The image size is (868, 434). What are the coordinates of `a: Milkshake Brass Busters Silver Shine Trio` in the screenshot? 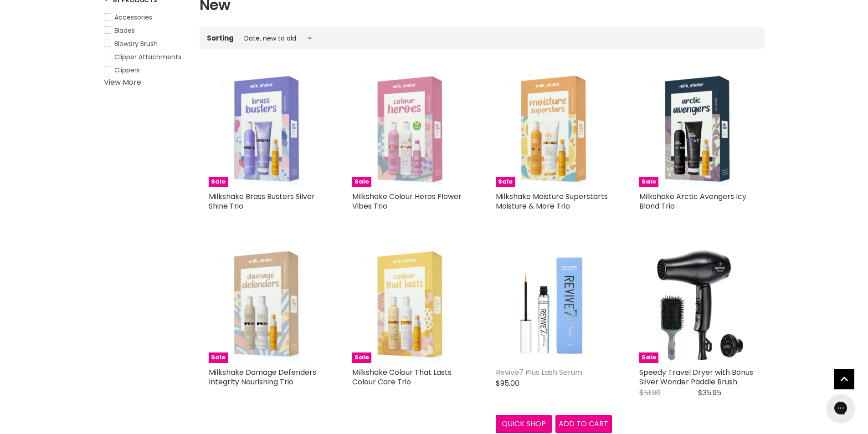 It's located at (262, 202).